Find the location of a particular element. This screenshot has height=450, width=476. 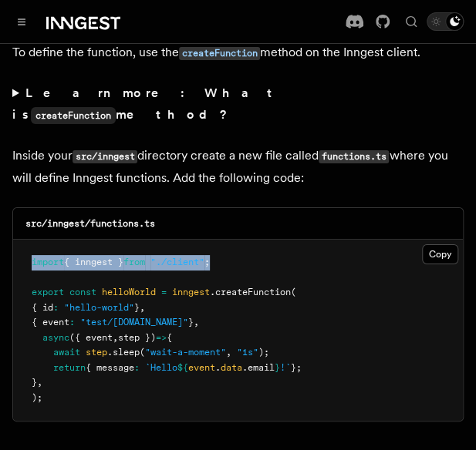

span: { message is located at coordinates (109, 368).